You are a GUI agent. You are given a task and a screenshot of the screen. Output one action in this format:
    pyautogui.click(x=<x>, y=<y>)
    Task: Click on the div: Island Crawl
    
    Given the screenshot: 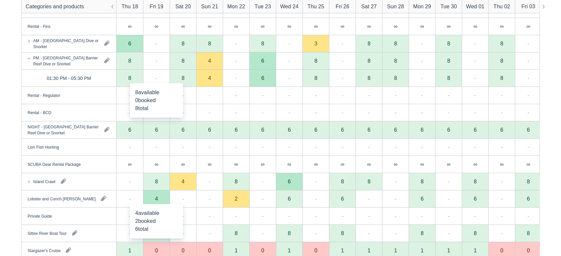 What is the action you would take?
    pyautogui.click(x=44, y=182)
    